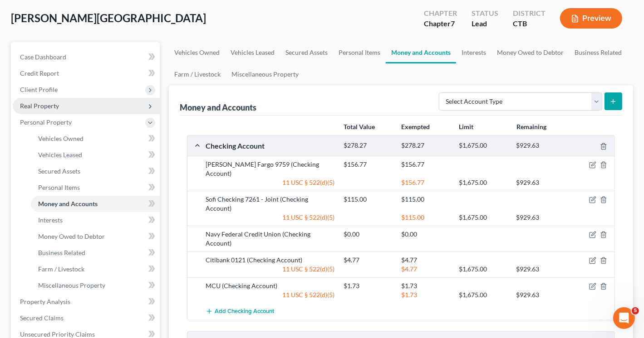  I want to click on div: Navy Federal Credit Union (Checking Account), so click(269, 239).